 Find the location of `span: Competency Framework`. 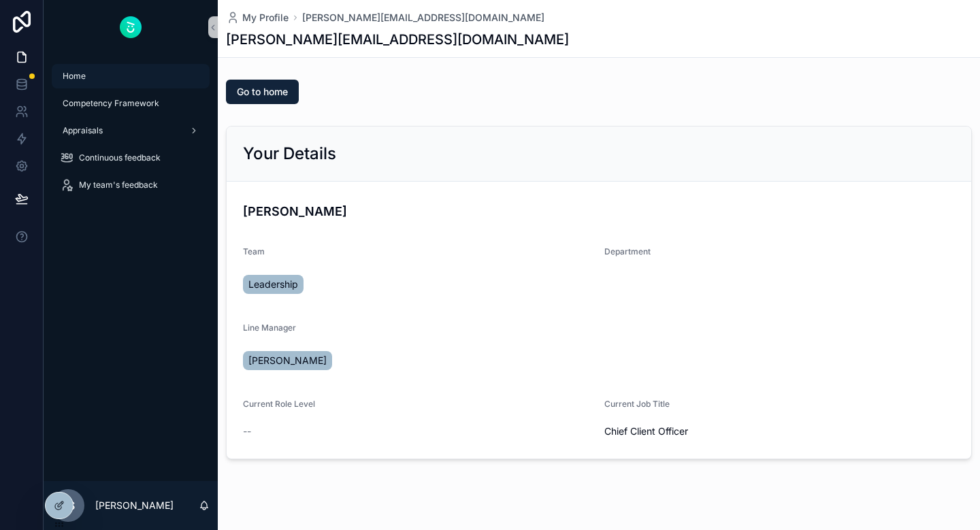

span: Competency Framework is located at coordinates (111, 103).